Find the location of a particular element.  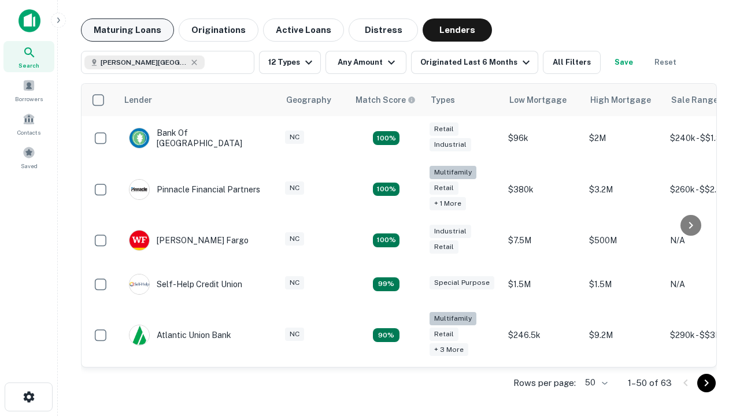

button: Save your search to get updates of matches that match your search criteria. is located at coordinates (624, 62).